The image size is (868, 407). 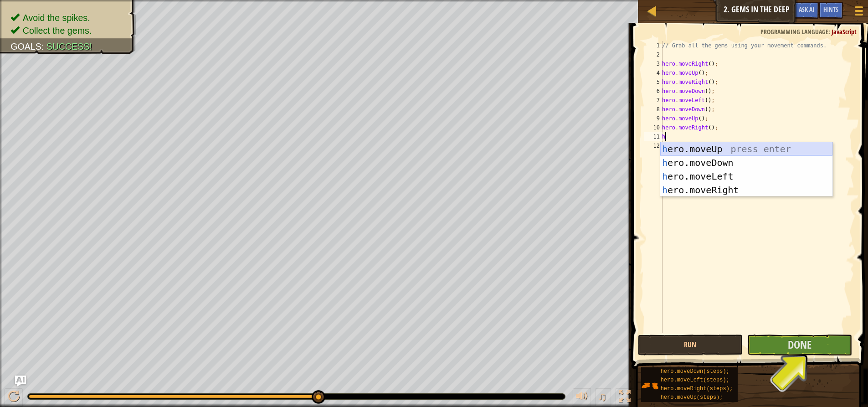 I want to click on span: Avoid the spikes., so click(x=56, y=18).